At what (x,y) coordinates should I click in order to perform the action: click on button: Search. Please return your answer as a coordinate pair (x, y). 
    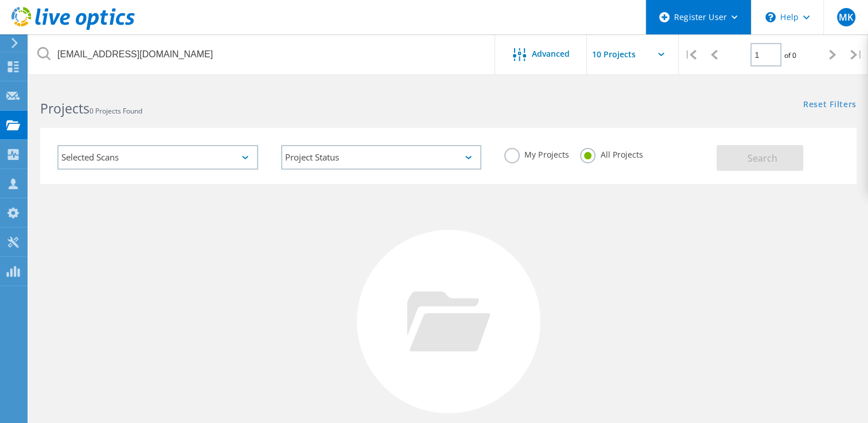
    Looking at the image, I should click on (760, 157).